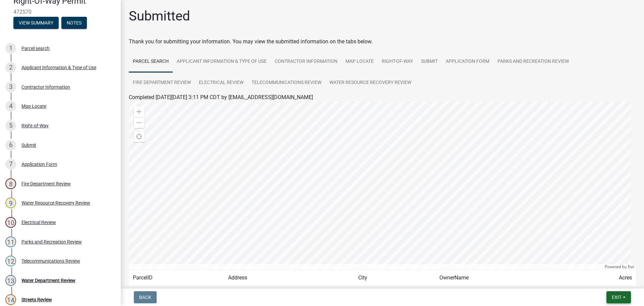  I want to click on div: 9, so click(11, 203).